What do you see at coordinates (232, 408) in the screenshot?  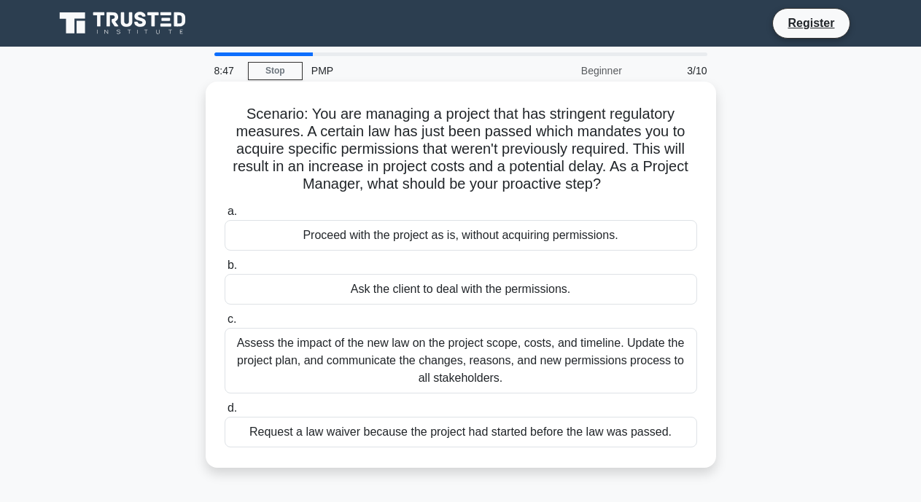 I see `span: d.` at bounding box center [232, 408].